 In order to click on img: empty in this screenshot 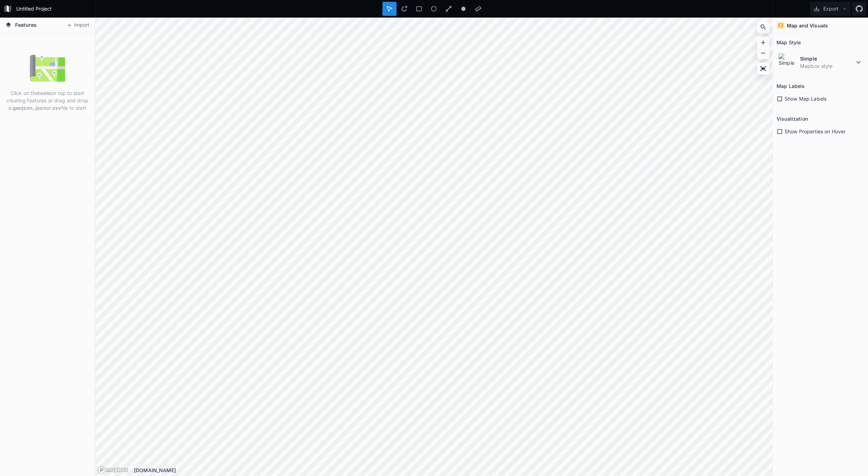, I will do `click(47, 68)`.